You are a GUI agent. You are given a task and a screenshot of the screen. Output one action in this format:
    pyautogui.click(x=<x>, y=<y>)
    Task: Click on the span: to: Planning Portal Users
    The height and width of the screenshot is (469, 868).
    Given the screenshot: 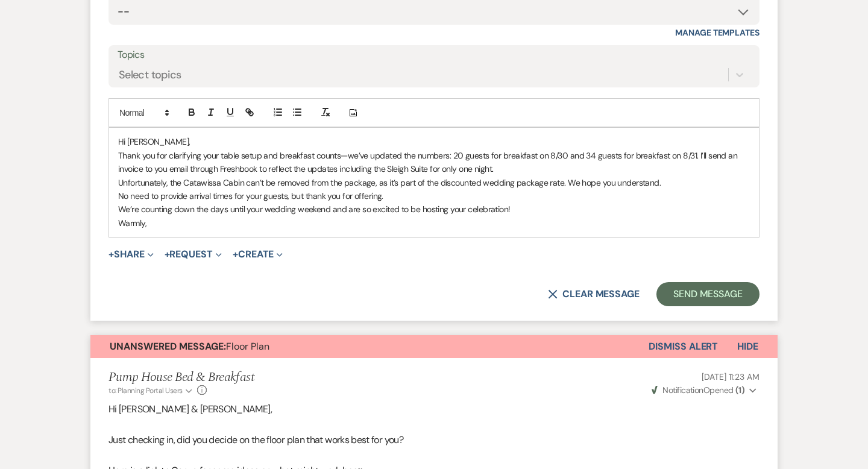 What is the action you would take?
    pyautogui.click(x=145, y=391)
    